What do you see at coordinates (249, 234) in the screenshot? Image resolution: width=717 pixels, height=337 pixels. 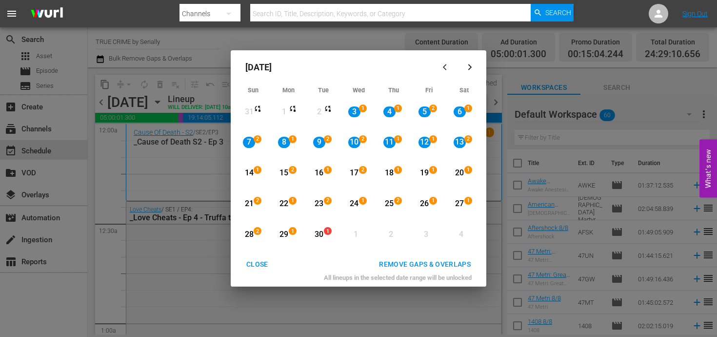 I see `div: 28` at bounding box center [249, 234].